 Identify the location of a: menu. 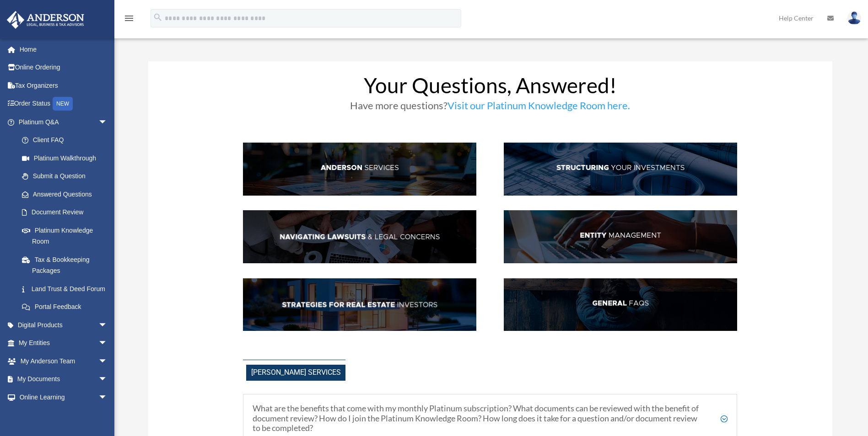
(129, 20).